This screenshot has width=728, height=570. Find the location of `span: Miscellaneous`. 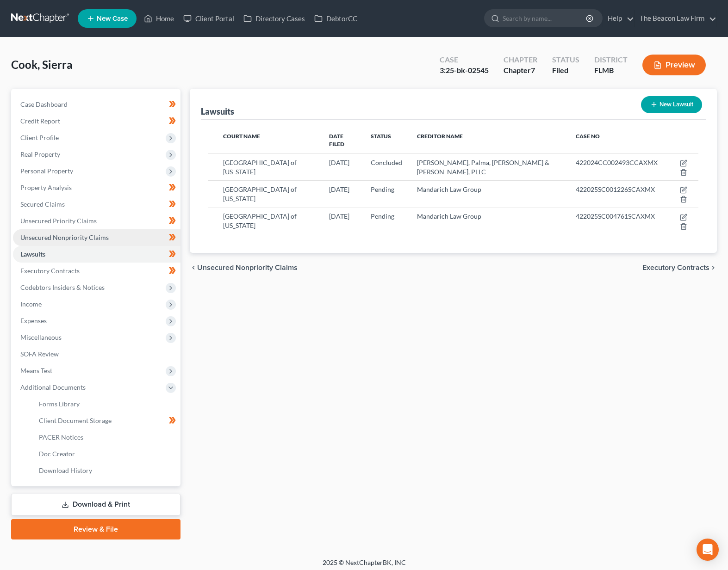

span: Miscellaneous is located at coordinates (41, 337).